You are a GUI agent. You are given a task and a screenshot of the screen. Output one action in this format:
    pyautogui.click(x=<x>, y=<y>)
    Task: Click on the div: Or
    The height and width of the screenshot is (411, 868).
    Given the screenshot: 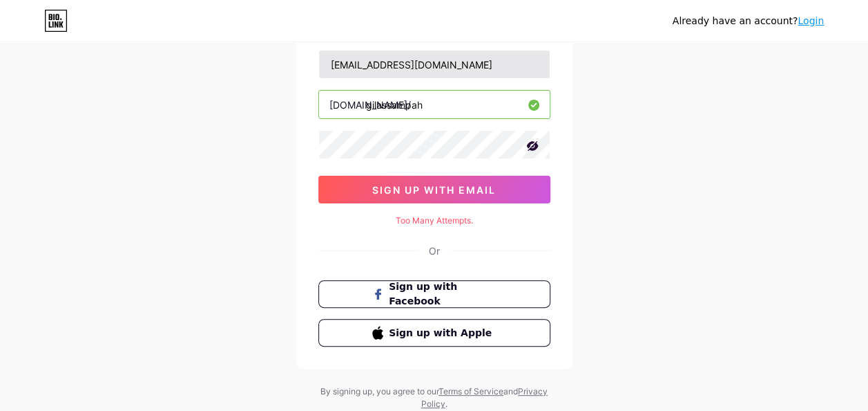 What is the action you would take?
    pyautogui.click(x=434, y=251)
    